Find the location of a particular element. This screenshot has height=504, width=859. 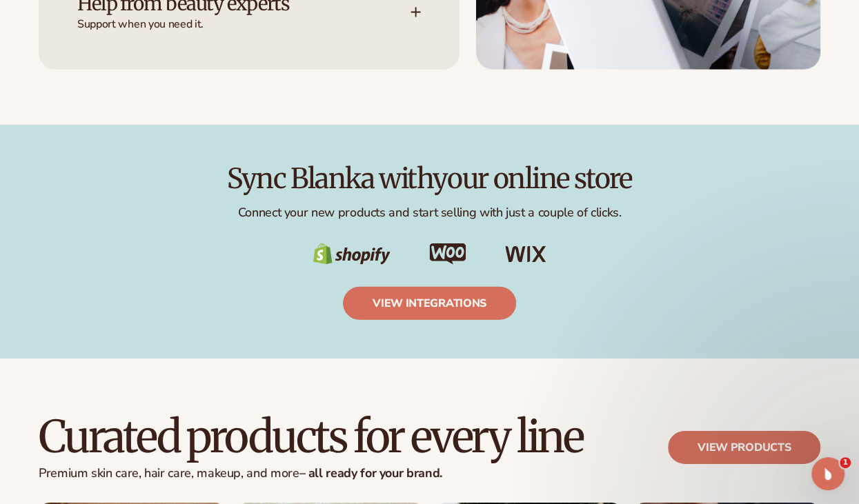

img: Shopify Image 21 is located at coordinates (447, 254).